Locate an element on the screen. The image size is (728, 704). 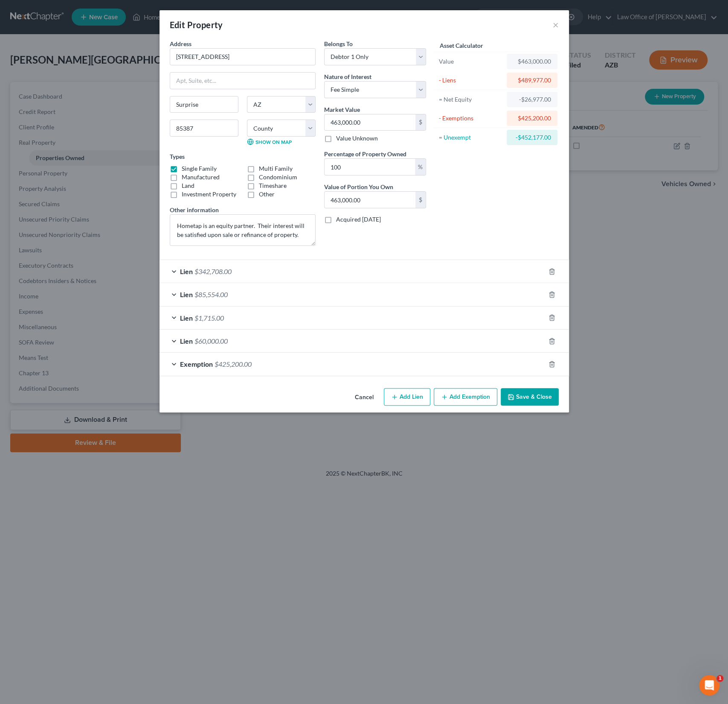
label: Percentage of Property Owned is located at coordinates (365, 154).